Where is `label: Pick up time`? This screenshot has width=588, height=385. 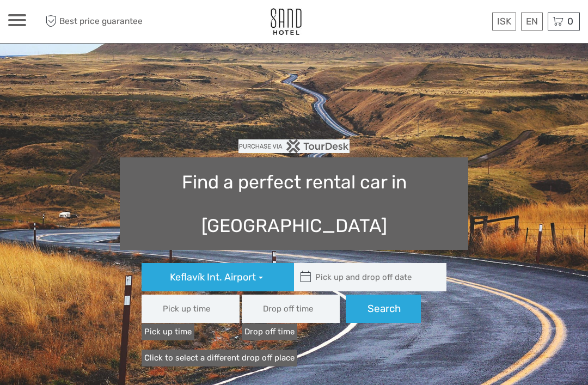 label: Pick up time is located at coordinates (168, 331).